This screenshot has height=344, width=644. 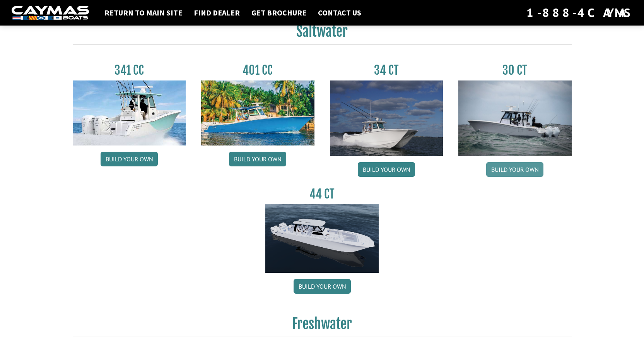 I want to click on img: 341CC-thumbjpg.jpg, so click(x=129, y=113).